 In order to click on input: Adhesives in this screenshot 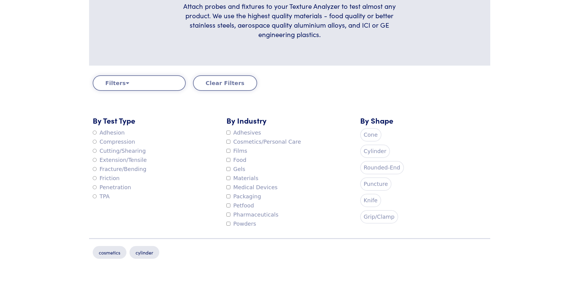, I will do `click(228, 133)`.